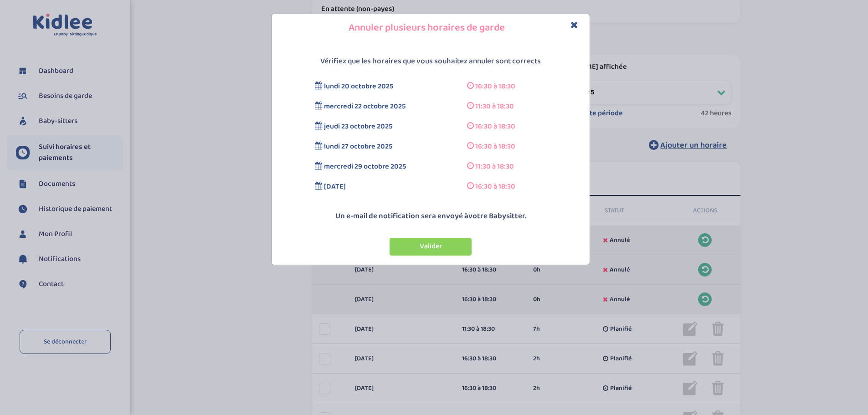  What do you see at coordinates (574, 25) in the screenshot?
I see `button: Close` at bounding box center [574, 25].